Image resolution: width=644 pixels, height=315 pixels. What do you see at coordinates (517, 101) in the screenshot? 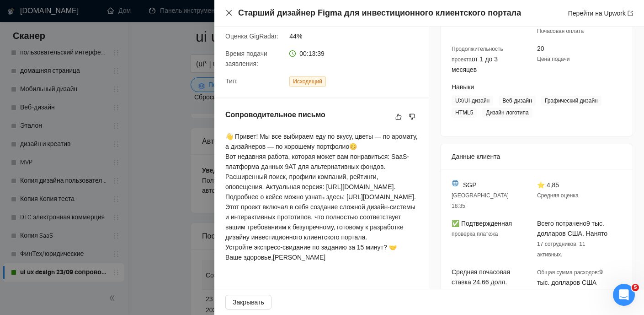
I see `font: Веб-дизайн` at bounding box center [517, 101].